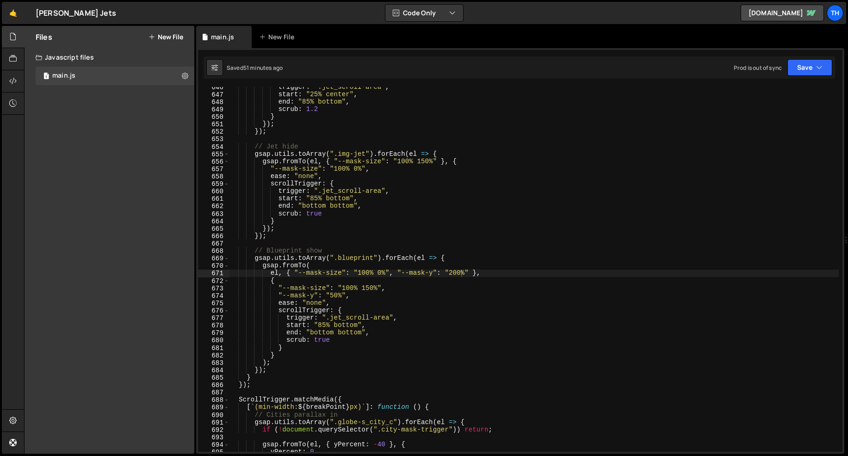 The height and width of the screenshot is (456, 848). I want to click on div: 646, so click(214, 87).